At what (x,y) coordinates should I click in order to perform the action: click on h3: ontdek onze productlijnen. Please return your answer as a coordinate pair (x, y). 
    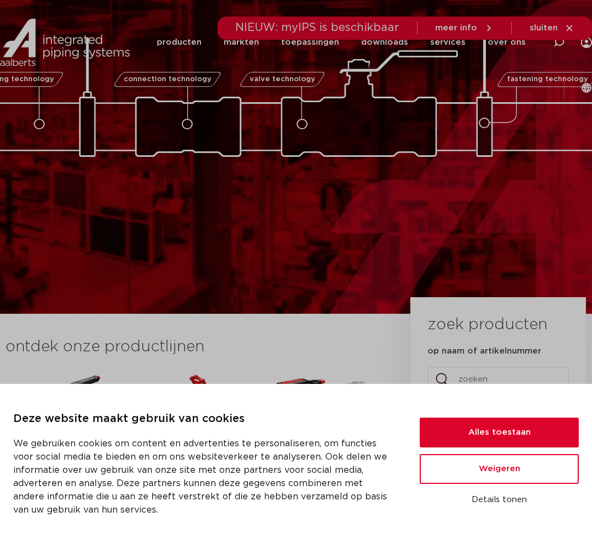
    Looking at the image, I should click on (189, 347).